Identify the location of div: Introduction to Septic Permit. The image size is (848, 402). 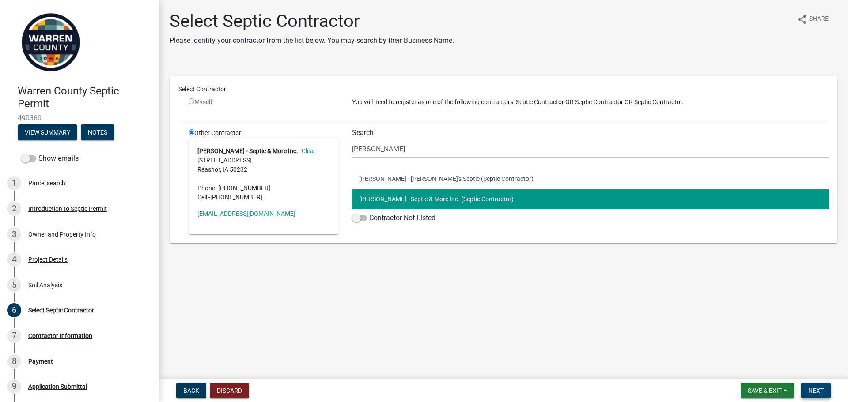
(68, 209).